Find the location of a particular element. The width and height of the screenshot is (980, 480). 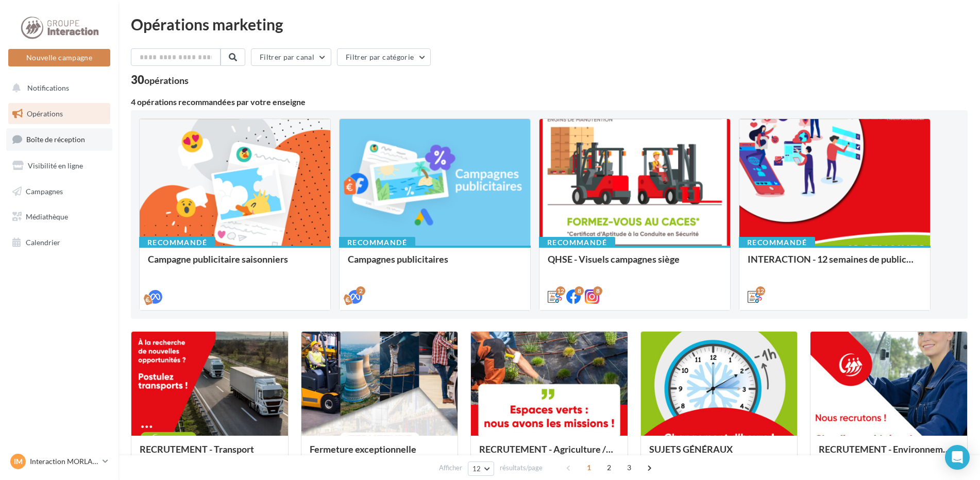

a: Opérations is located at coordinates (59, 113).